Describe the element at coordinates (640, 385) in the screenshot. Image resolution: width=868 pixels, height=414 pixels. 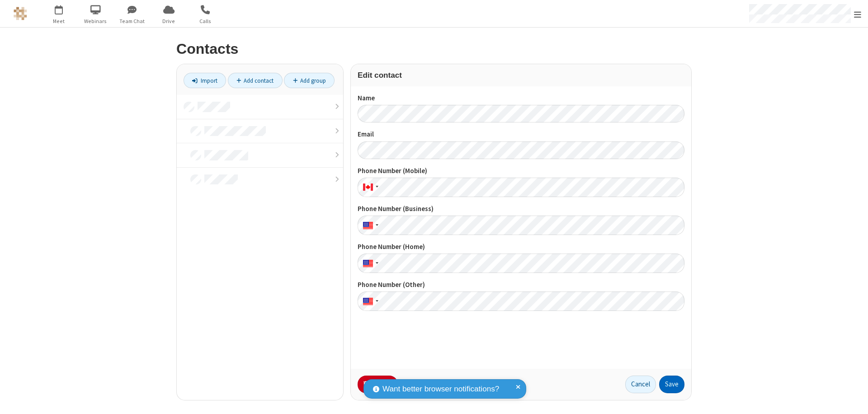
I see `button: Cancel` at that location.